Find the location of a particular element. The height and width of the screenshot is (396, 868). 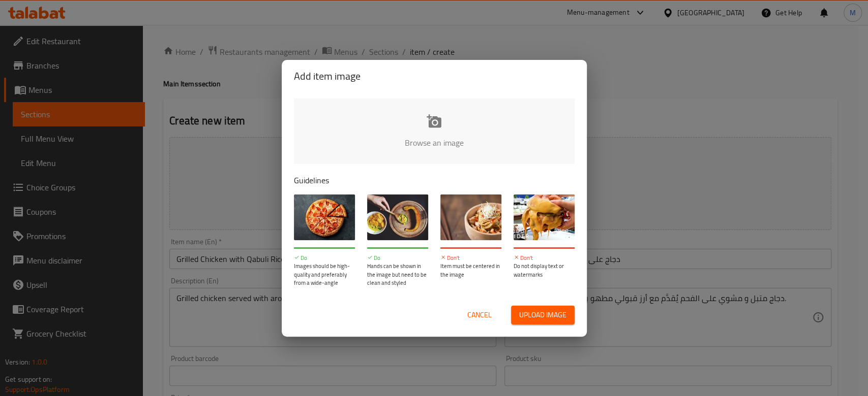

img: guide-img-1@3x.jpg is located at coordinates (324, 217).